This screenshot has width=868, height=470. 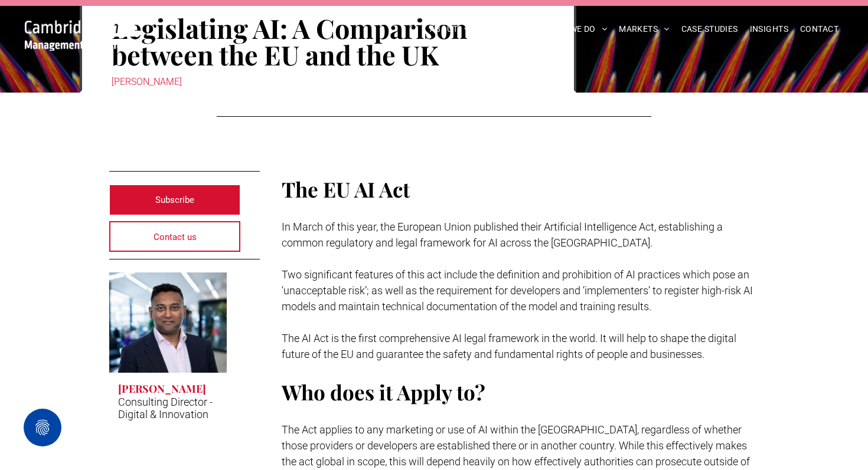 What do you see at coordinates (345, 189) in the screenshot?
I see `span: The EU AI Act` at bounding box center [345, 189].